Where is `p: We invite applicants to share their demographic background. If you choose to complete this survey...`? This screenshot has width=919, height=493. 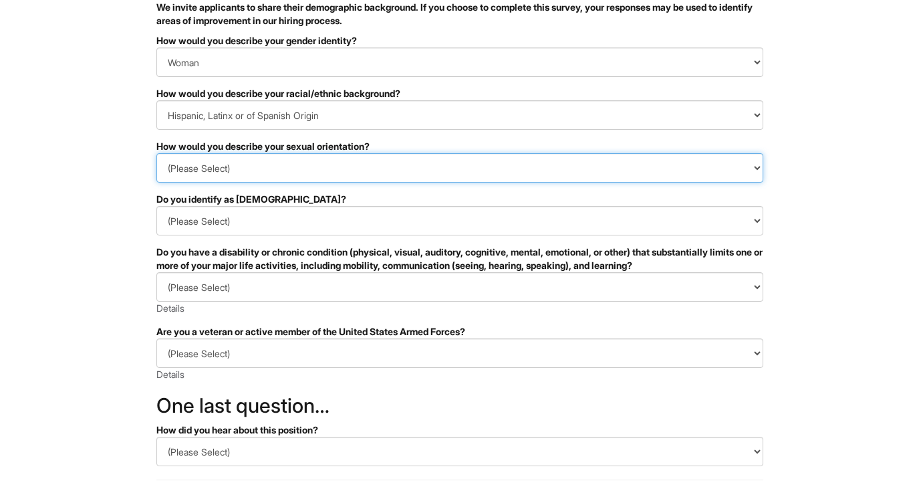
p: We invite applicants to share their demographic background. If you choose to complete this survey... is located at coordinates (460, 14).